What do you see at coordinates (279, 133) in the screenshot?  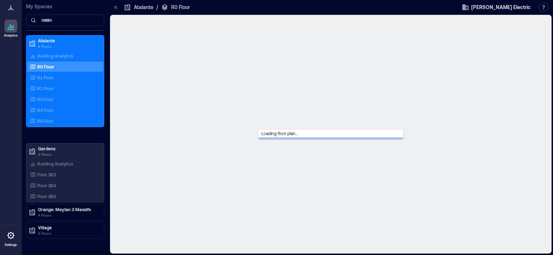 I see `span: Loading floor plan...` at bounding box center [279, 133].